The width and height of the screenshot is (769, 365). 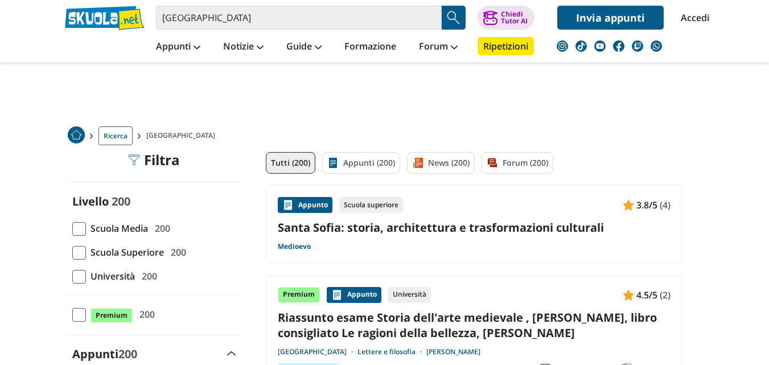 What do you see at coordinates (76, 135) in the screenshot?
I see `img: Home` at bounding box center [76, 135].